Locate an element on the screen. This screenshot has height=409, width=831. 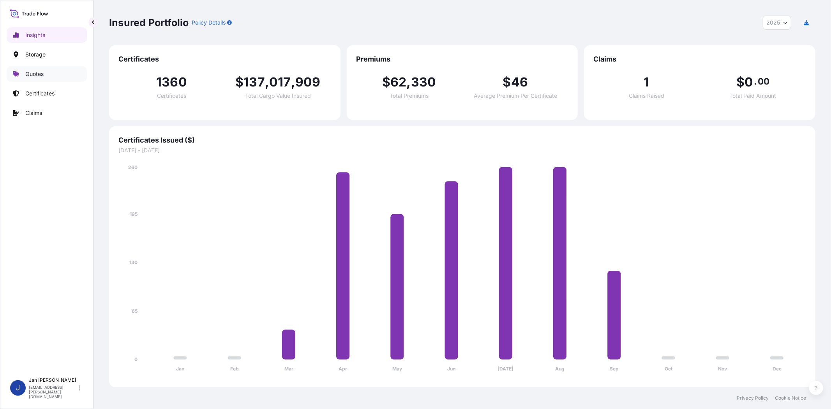
span: 1360 is located at coordinates (171, 82).